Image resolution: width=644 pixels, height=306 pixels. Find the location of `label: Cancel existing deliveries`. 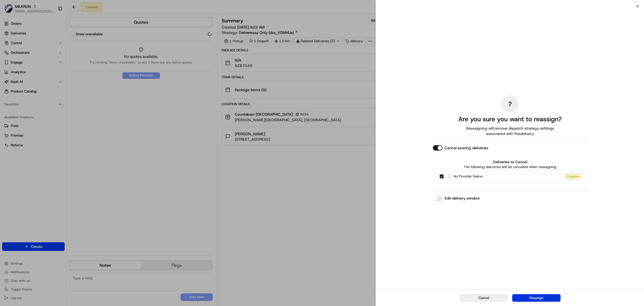

label: Cancel existing deliveries is located at coordinates (467, 148).